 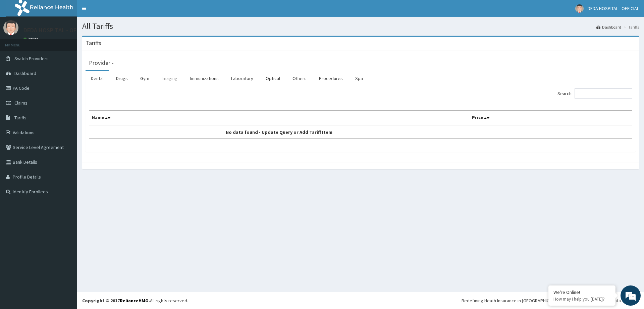 What do you see at coordinates (595, 94) in the screenshot?
I see `label: Search:` at bounding box center [595, 94].